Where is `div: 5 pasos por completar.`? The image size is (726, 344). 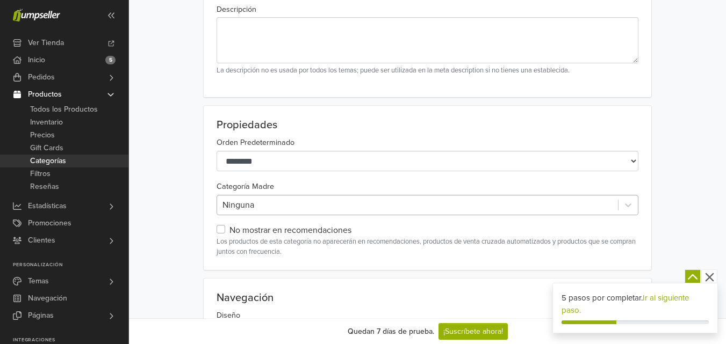
div: 5 pasos por completar. is located at coordinates (635, 304).